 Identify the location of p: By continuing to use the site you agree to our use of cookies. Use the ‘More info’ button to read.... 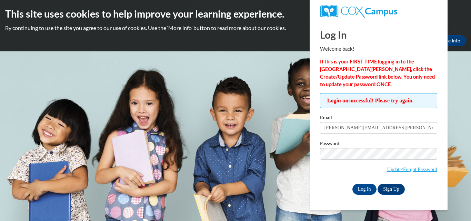
(235, 28).